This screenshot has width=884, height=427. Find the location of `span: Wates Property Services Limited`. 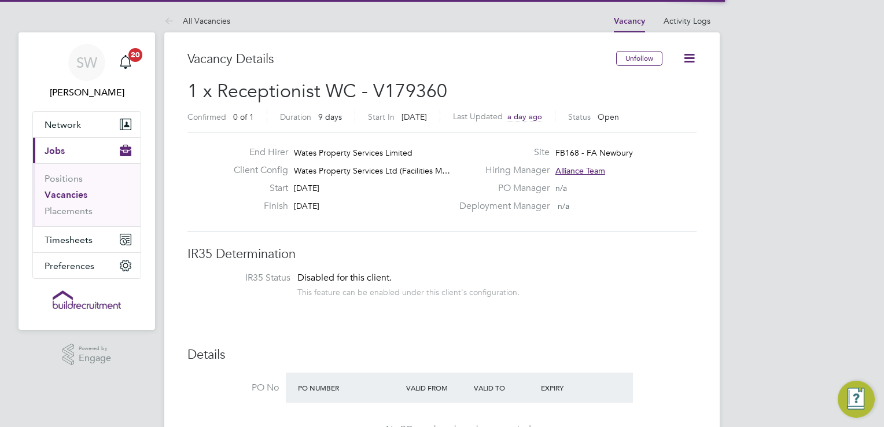

span: Wates Property Services Limited is located at coordinates (353, 153).